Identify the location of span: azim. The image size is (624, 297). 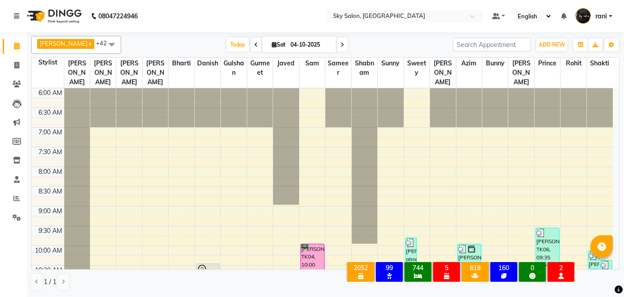
(469, 63).